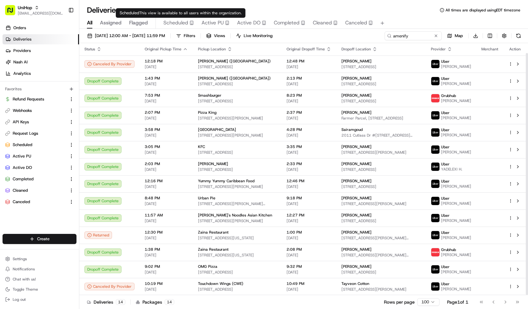 Image resolution: width=528 pixels, height=309 pixels. Describe the element at coordinates (459, 36) in the screenshot. I see `span: Map` at that location.